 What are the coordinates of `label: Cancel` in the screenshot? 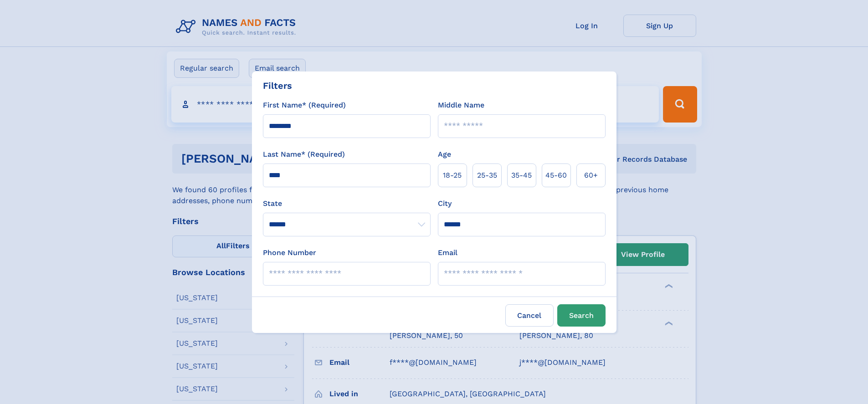 It's located at (530, 315).